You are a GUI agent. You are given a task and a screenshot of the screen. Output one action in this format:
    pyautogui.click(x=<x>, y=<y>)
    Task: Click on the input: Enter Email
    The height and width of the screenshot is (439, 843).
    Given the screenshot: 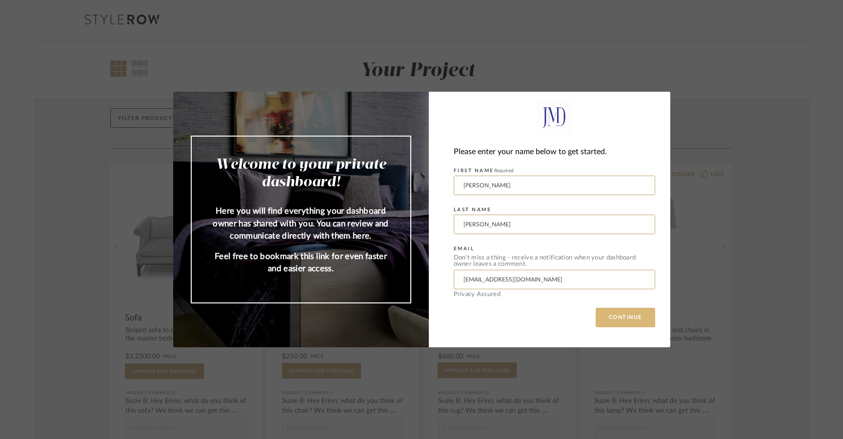 What is the action you would take?
    pyautogui.click(x=554, y=280)
    